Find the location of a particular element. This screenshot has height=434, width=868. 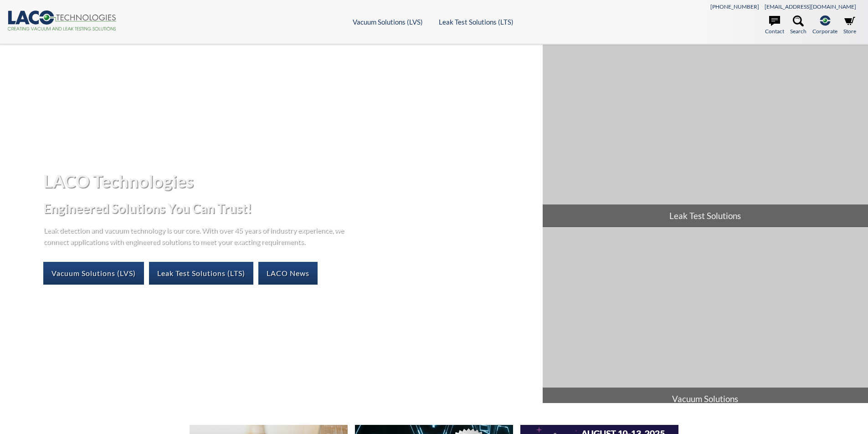

span: Corporate is located at coordinates (825, 31).